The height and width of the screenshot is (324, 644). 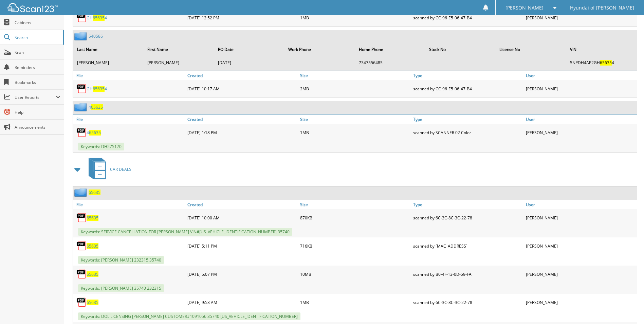 I want to click on div: scanned by B0-4F-13-0D-59-FA, so click(x=468, y=274).